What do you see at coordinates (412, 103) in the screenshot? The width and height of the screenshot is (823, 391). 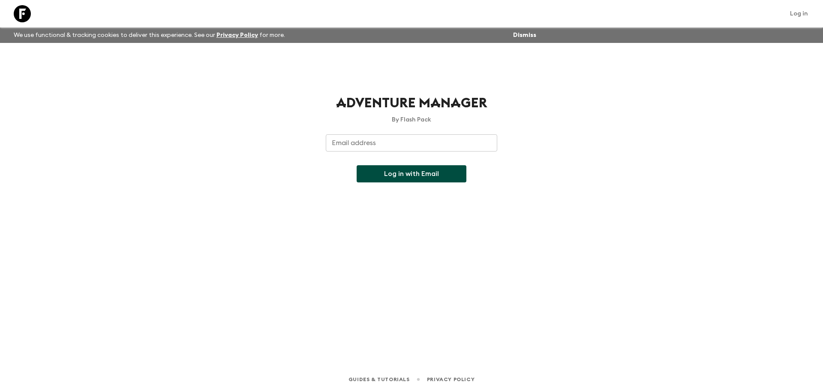 I see `h1: Adventure Manager` at bounding box center [412, 103].